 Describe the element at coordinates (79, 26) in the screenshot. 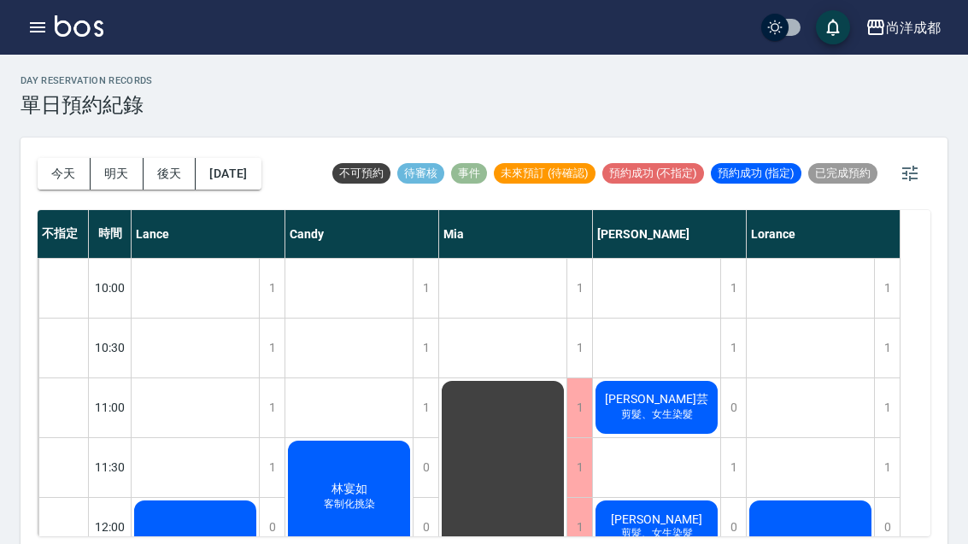

I see `img: Logo` at that location.